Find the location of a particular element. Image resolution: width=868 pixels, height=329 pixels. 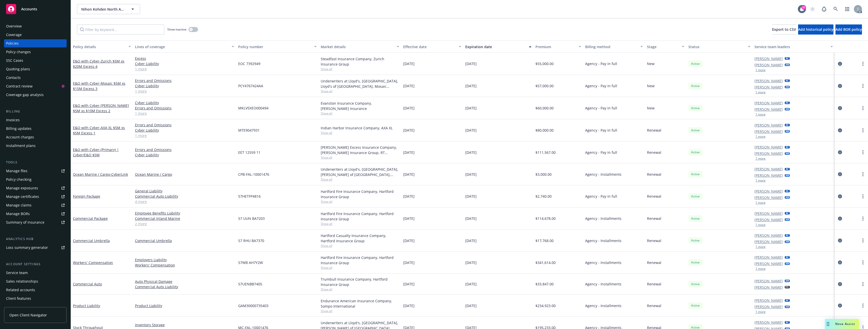

a: Workers' Compensation is located at coordinates (93, 262).